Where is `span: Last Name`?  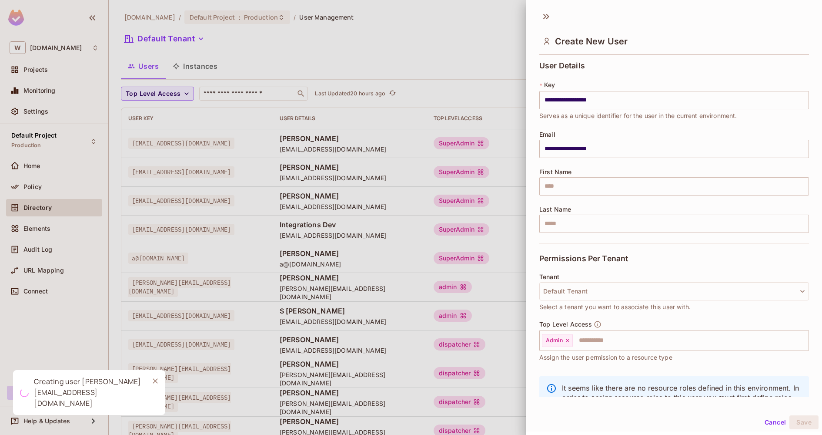
span: Last Name is located at coordinates (555, 209).